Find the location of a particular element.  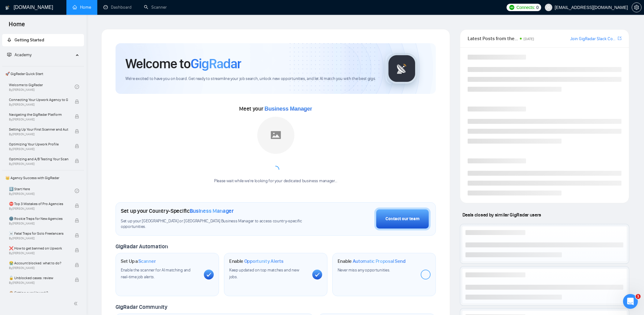

span: Automatic Proposal Send is located at coordinates (379, 261).